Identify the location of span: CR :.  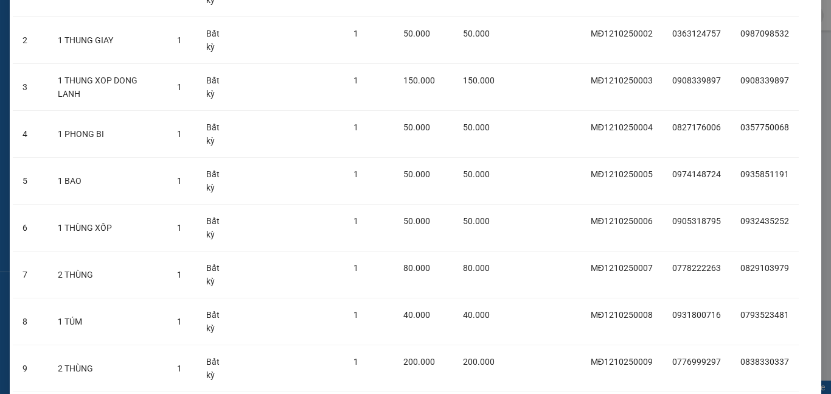
(18, 71).